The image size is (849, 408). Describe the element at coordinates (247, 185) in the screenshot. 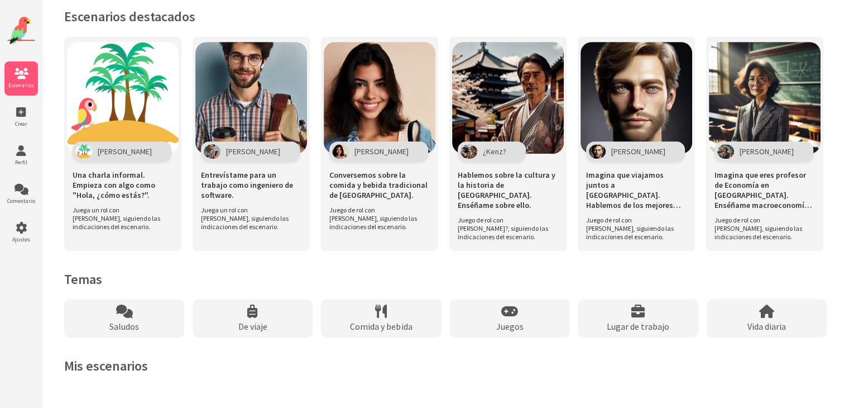

I see `font: Entrevístame para un trabajo como ingeniero de software.` at that location.